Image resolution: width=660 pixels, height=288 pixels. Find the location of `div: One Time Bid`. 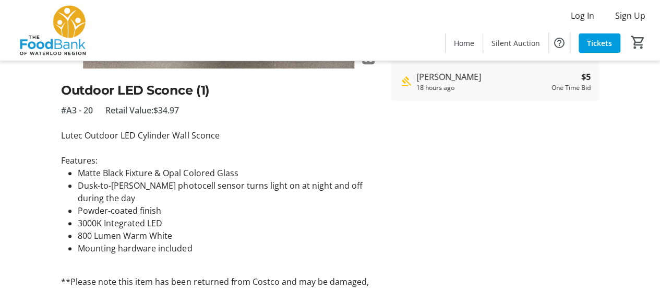

div: One Time Bid is located at coordinates (571, 88).